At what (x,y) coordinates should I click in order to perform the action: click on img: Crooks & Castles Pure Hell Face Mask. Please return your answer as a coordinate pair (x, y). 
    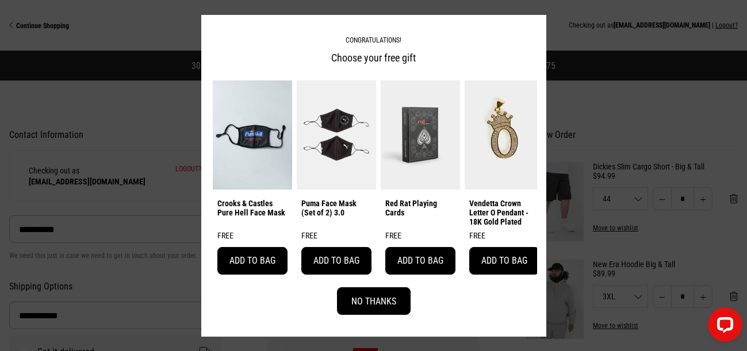
    Looking at the image, I should click on (252, 135).